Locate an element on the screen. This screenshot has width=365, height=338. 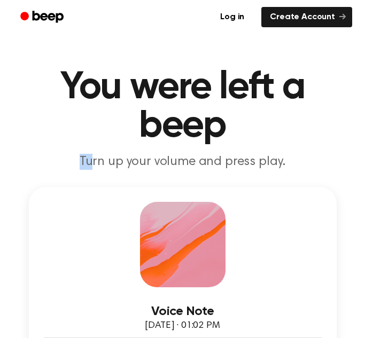
p: Turn up your volume and press play. is located at coordinates (182, 162).